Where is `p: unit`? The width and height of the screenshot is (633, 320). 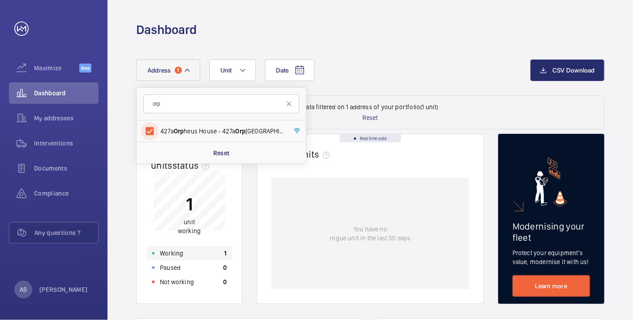 p: unit is located at coordinates (189, 227).